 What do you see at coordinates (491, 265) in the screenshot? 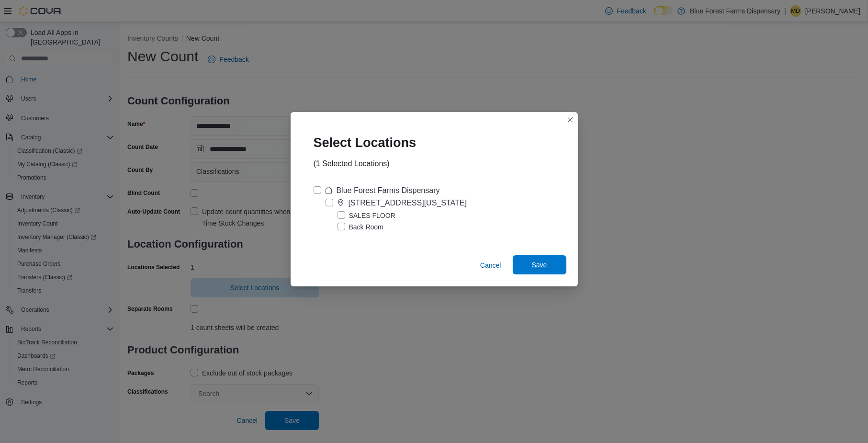
I see `span: Cancel` at bounding box center [491, 265].